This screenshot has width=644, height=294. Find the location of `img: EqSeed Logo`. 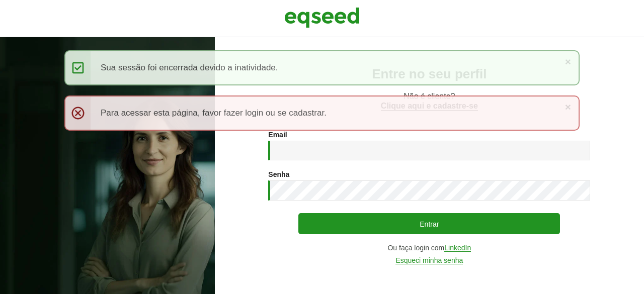

img: EqSeed Logo is located at coordinates (322, 18).